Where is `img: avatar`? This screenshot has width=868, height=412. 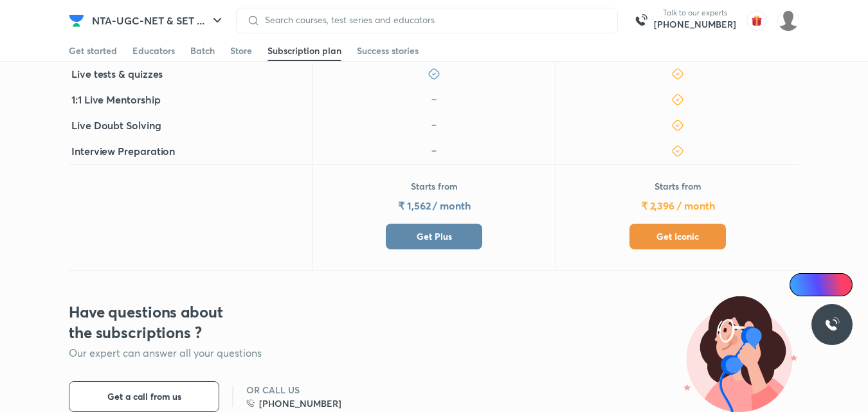
img: avatar is located at coordinates (757, 20).